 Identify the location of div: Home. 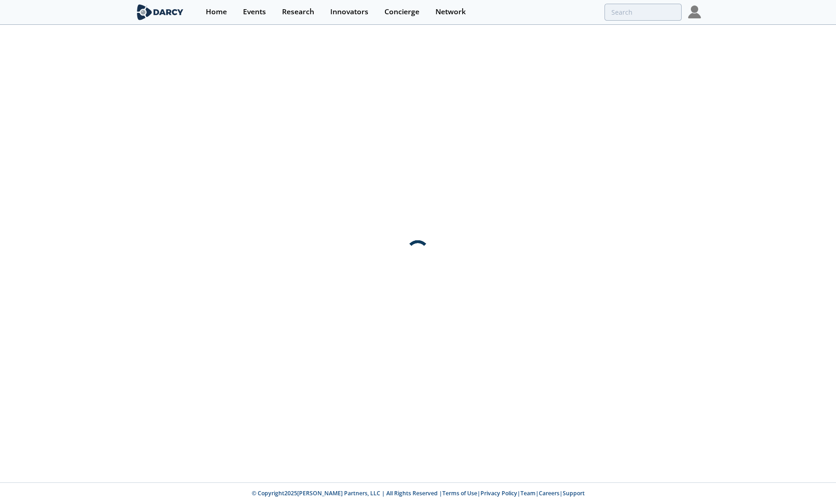
(216, 12).